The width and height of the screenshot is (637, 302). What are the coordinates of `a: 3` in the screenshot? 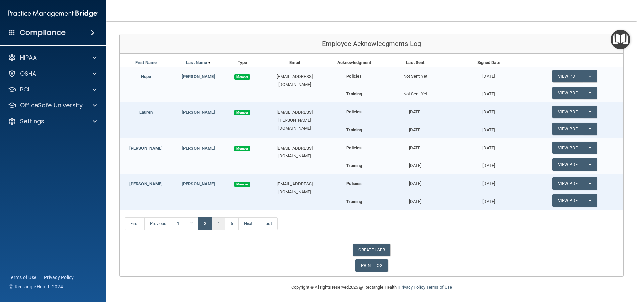 It's located at (205, 224).